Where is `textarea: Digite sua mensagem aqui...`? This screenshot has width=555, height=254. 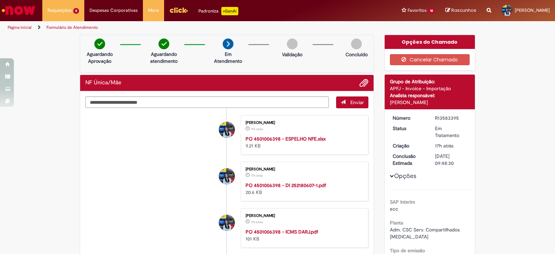 textarea: Digite sua mensagem aqui... is located at coordinates (207, 102).